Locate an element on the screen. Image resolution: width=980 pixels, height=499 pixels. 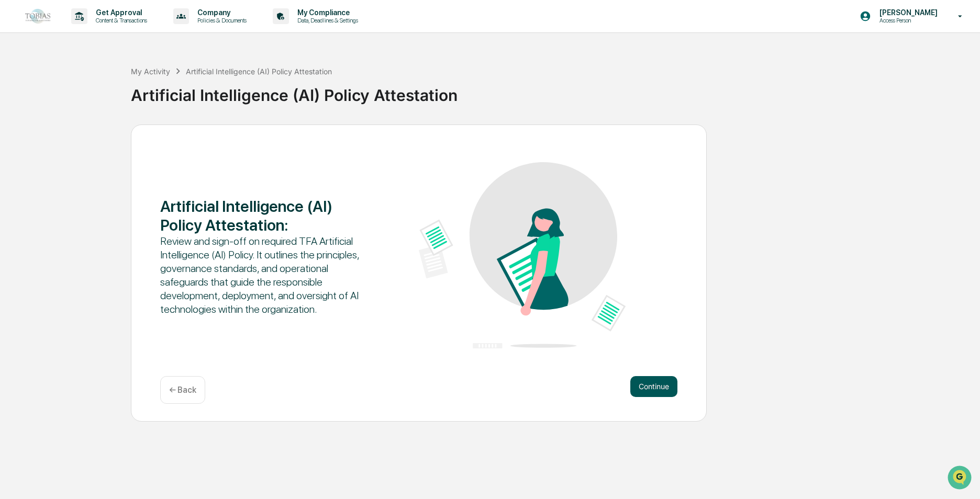
p: Company is located at coordinates (220, 13).